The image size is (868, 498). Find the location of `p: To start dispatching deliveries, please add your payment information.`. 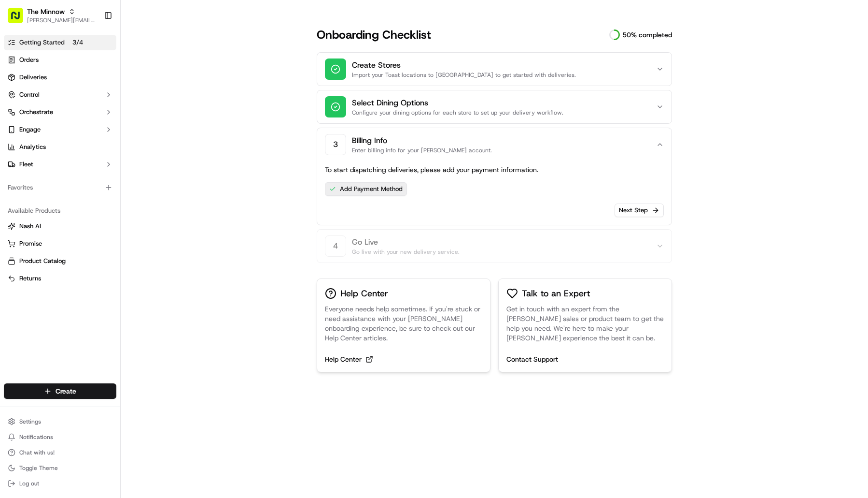

p: To start dispatching deliveries, please add your payment information. is located at coordinates (495, 169).